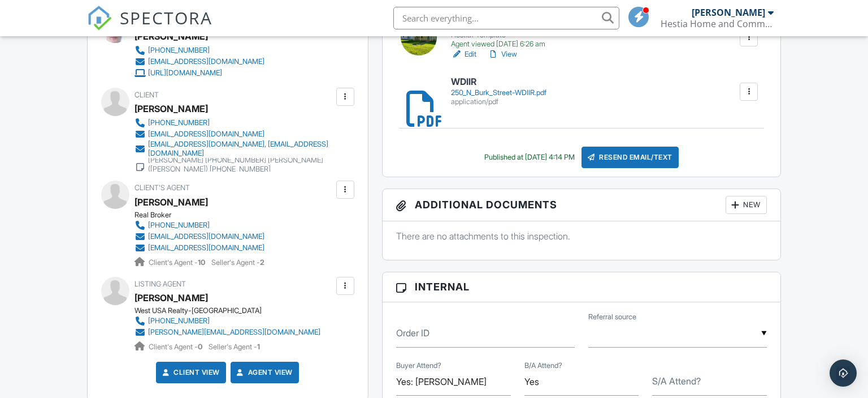 The image size is (868, 398). What do you see at coordinates (612, 317) in the screenshot?
I see `label: Referral source` at bounding box center [612, 317].